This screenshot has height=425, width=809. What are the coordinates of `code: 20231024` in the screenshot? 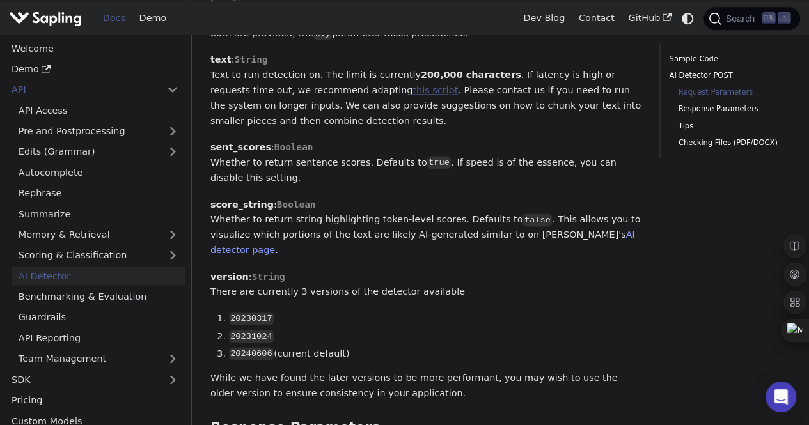 It's located at (251, 336).